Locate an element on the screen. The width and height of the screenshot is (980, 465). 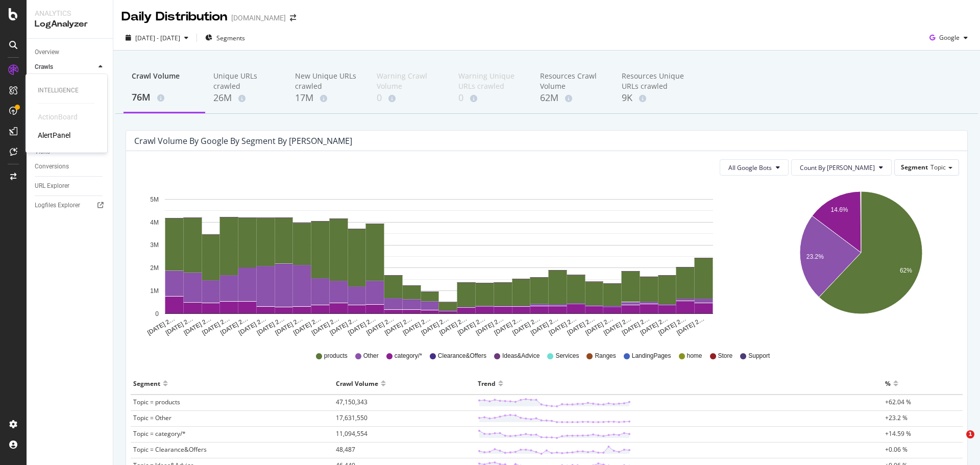
span: Services is located at coordinates (567, 356).